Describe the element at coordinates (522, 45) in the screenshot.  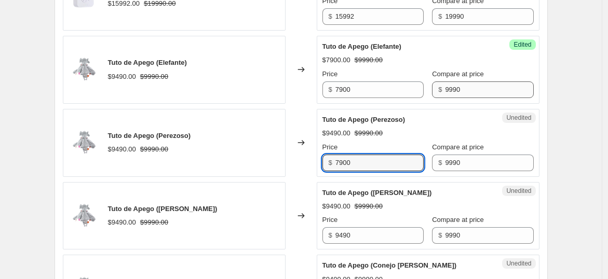
I see `span: Edited` at that location.